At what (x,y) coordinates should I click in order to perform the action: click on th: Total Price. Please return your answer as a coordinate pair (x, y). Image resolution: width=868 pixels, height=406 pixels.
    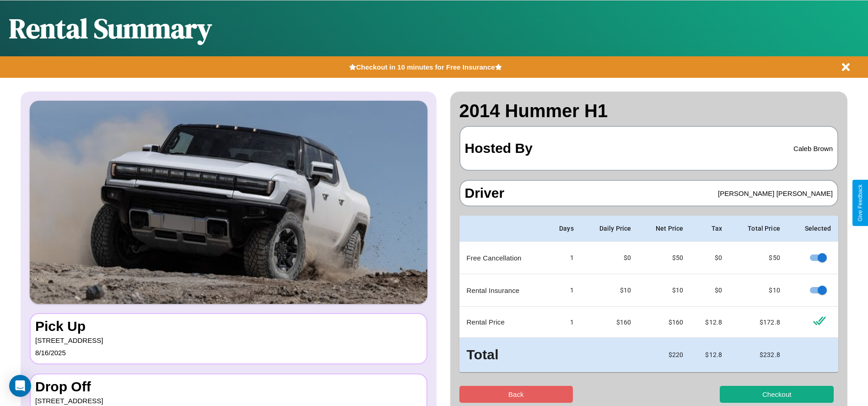
    Looking at the image, I should click on (758, 228).